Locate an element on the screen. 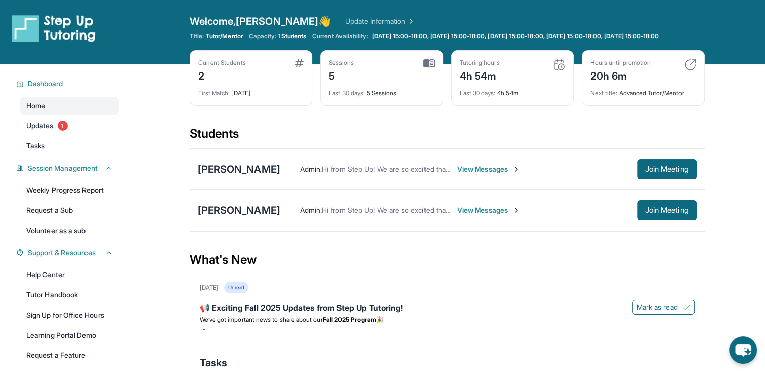 The image size is (765, 372). div: 2 is located at coordinates (222, 75).